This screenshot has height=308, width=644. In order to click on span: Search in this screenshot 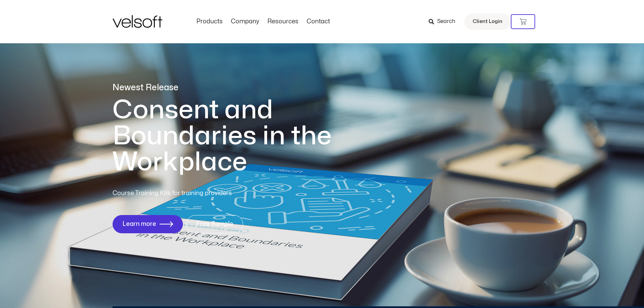, I will do `click(446, 22)`.